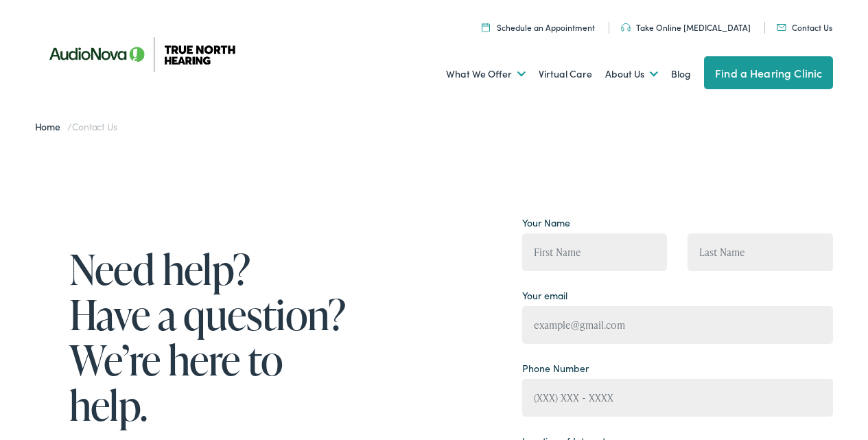  I want to click on input: Last Name, so click(760, 251).